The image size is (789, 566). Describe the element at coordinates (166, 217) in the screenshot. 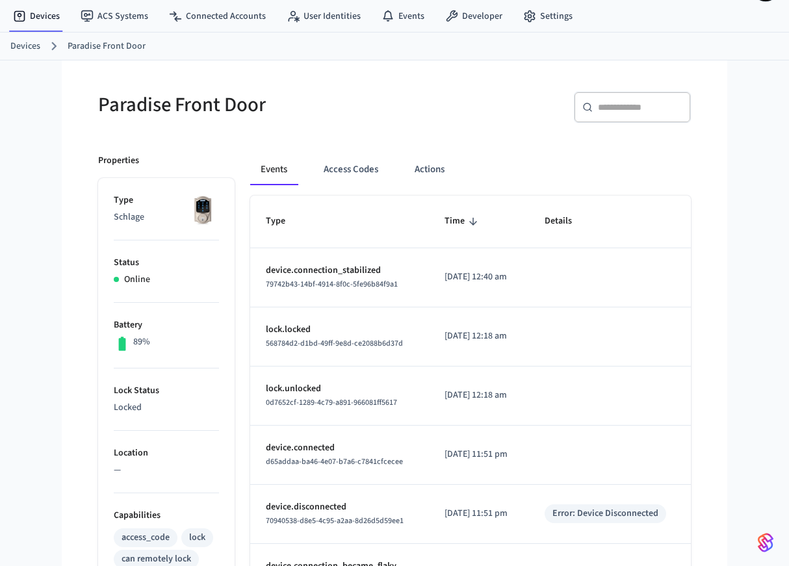

I see `p: Schlage` at that location.